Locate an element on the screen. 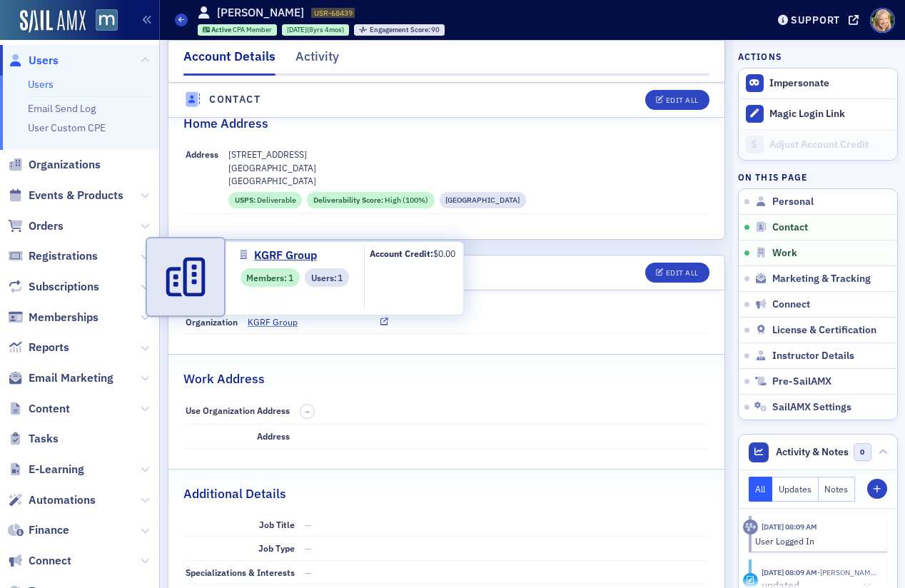 This screenshot has width=905, height=588. span: Reports is located at coordinates (48, 348).